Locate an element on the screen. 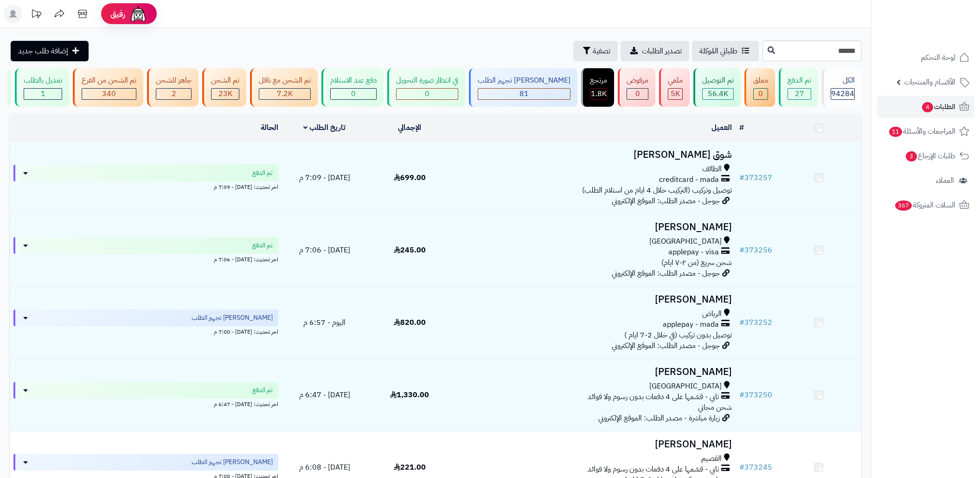  img: logo-2.png is located at coordinates (943, 33).